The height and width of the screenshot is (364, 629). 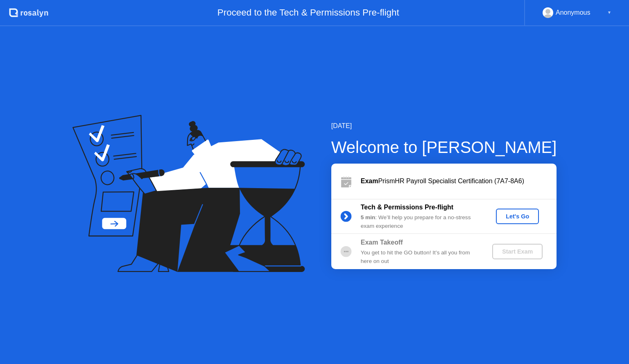 I want to click on div: Start Exam, so click(x=517, y=252).